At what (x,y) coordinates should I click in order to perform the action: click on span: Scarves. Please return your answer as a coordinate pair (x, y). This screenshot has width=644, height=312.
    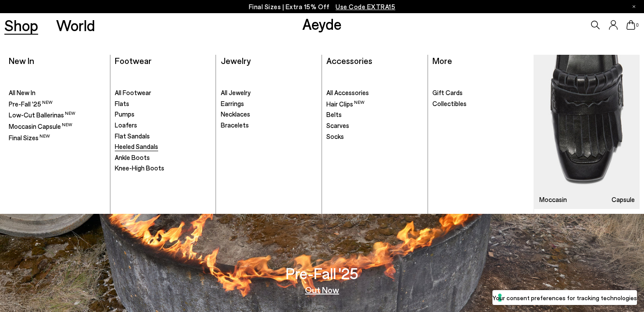
    Looking at the image, I should click on (338, 125).